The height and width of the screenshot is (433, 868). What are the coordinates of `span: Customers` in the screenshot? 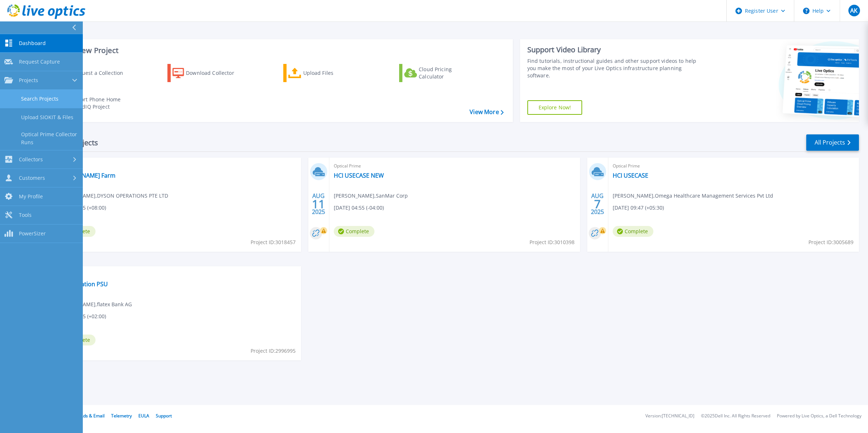 It's located at (32, 178).